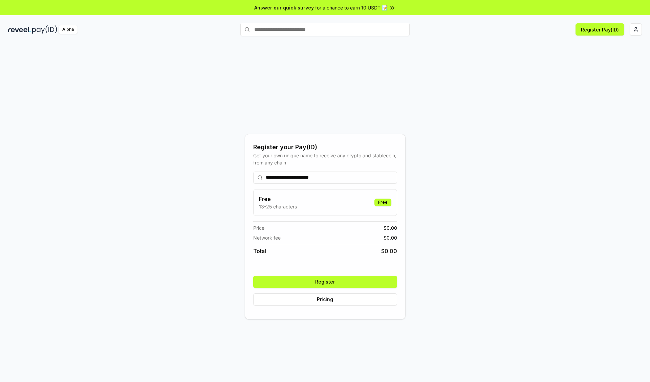 The height and width of the screenshot is (382, 650). What do you see at coordinates (278, 207) in the screenshot?
I see `p: 13-25 characters` at bounding box center [278, 207].